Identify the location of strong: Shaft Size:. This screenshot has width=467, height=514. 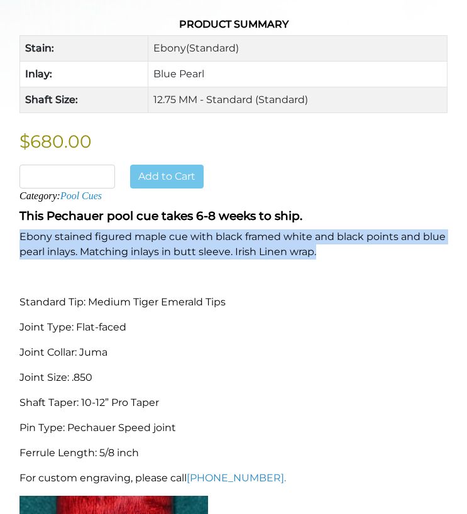
(51, 99).